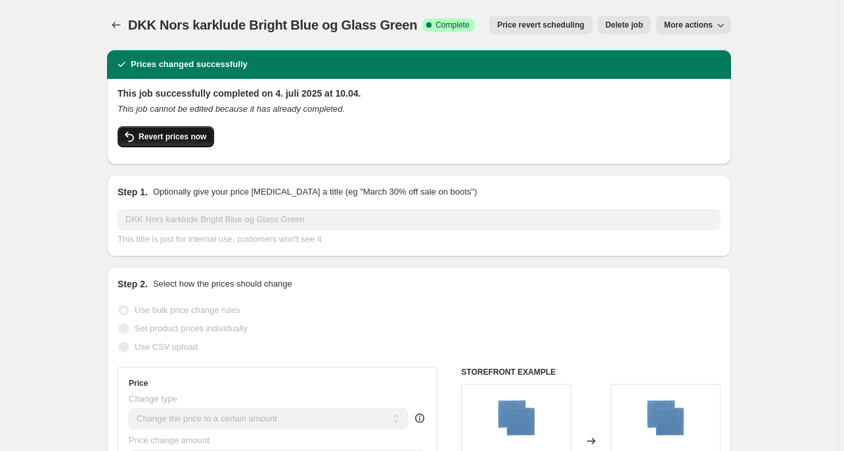 The width and height of the screenshot is (844, 451). What do you see at coordinates (133, 284) in the screenshot?
I see `h2: Step 2.` at bounding box center [133, 284].